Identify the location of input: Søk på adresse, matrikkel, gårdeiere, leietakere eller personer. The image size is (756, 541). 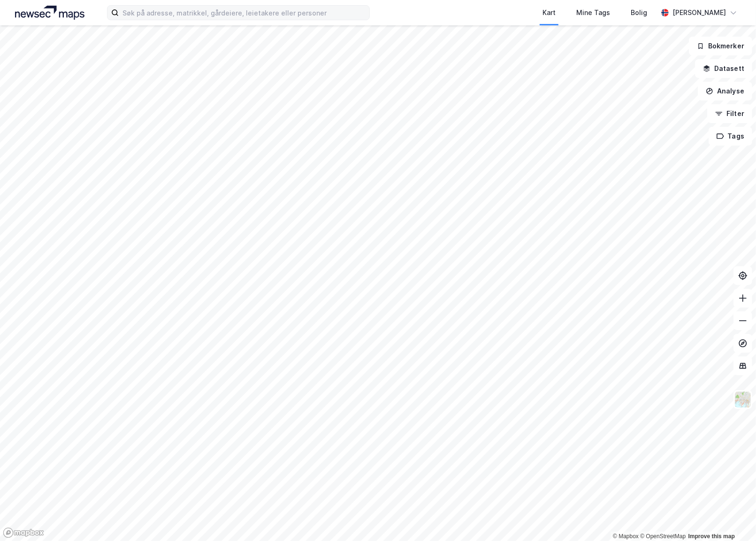
(244, 12).